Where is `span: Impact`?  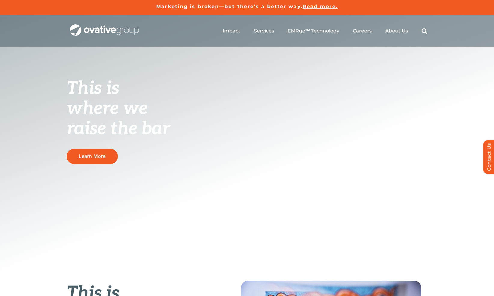 span: Impact is located at coordinates (231, 31).